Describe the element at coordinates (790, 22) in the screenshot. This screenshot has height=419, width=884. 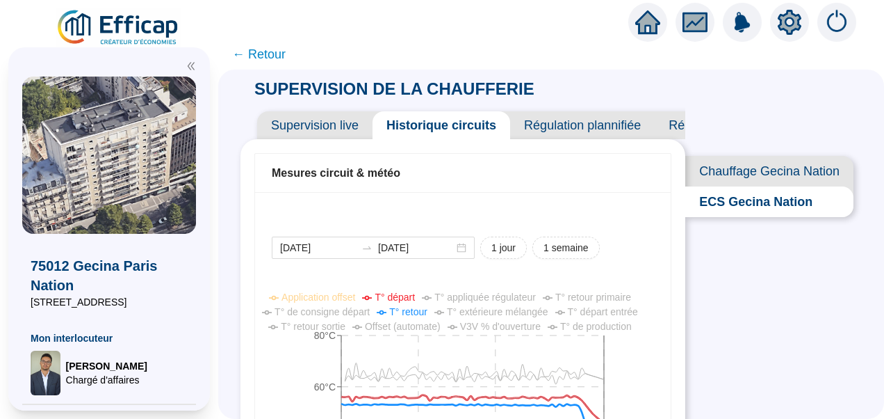
I see `span: setting` at that location.